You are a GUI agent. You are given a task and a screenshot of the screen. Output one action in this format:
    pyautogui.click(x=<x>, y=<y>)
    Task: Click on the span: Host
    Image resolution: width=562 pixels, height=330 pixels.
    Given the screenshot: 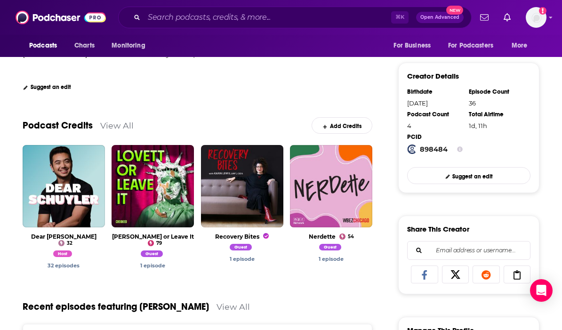 What is the action you would take?
    pyautogui.click(x=63, y=254)
    